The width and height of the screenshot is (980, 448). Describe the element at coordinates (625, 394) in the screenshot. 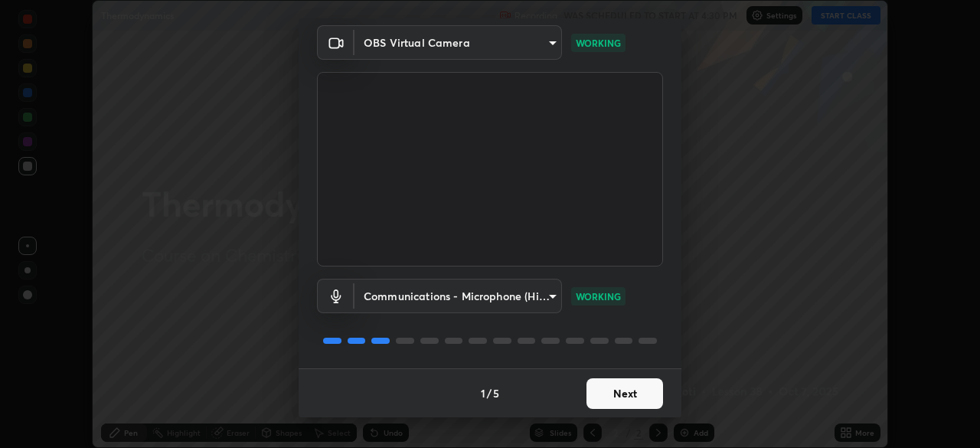

I see `button: Next` at that location.